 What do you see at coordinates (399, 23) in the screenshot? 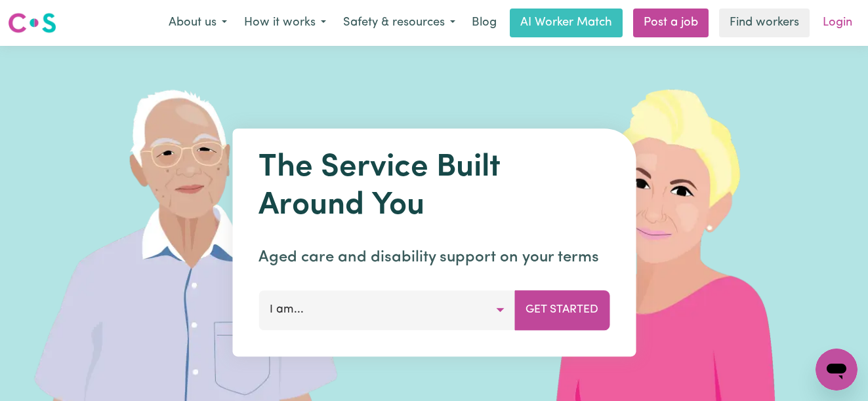
I see `button: Safety & resources` at bounding box center [399, 23].